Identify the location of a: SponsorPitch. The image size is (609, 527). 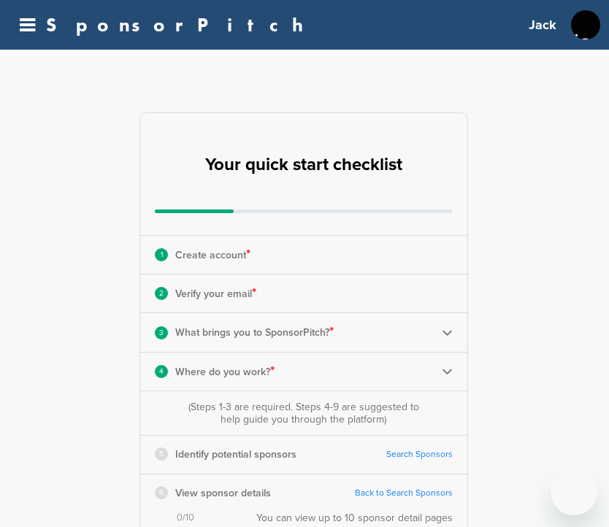
(179, 25).